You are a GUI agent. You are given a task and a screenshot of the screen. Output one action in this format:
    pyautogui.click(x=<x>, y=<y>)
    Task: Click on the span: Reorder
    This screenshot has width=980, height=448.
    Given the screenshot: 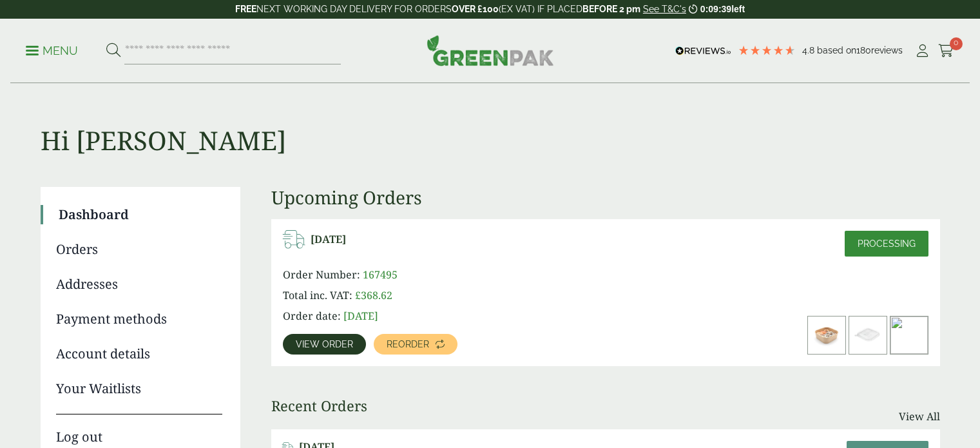 What is the action you would take?
    pyautogui.click(x=408, y=344)
    